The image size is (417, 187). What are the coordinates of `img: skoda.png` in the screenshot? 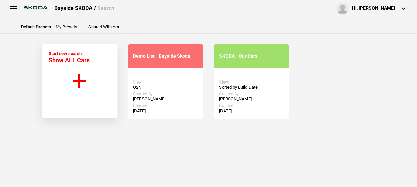 It's located at (35, 8).